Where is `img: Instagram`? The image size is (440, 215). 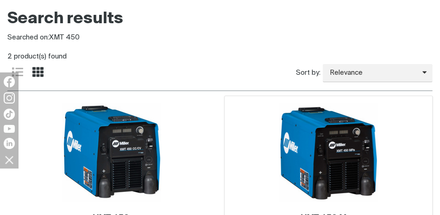 img: Instagram is located at coordinates (9, 98).